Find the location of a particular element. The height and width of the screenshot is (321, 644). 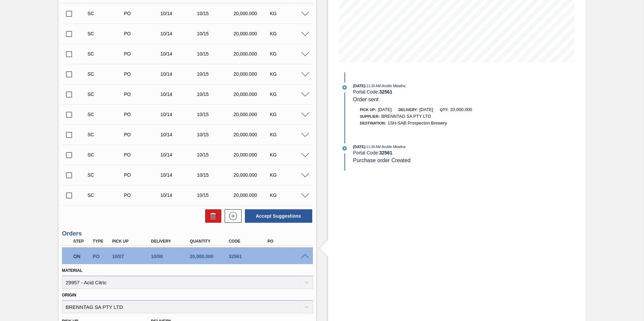

div: Code is located at coordinates (249, 241).